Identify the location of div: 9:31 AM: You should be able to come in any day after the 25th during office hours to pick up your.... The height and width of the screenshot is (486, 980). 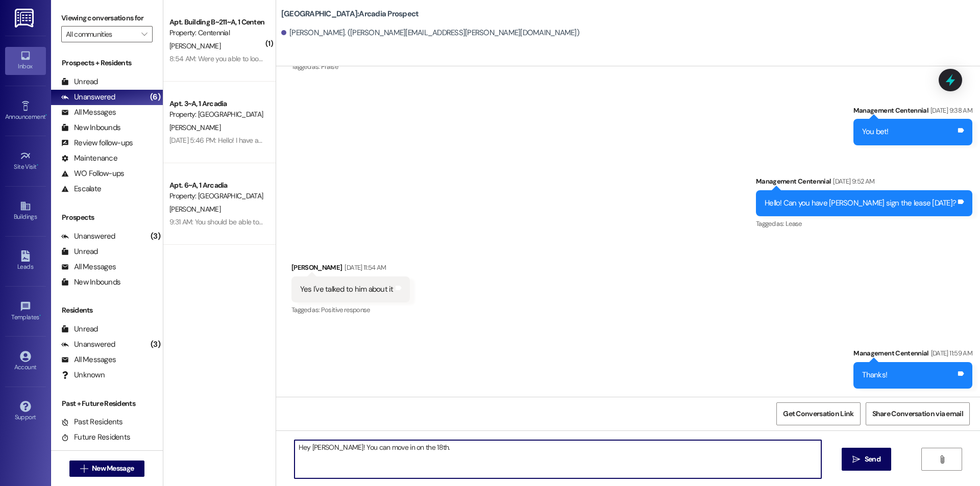
(371, 222).